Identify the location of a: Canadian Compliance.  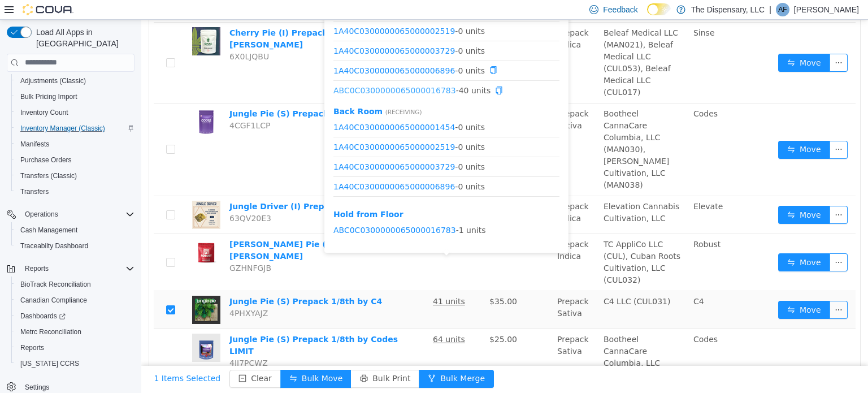
(54, 301).